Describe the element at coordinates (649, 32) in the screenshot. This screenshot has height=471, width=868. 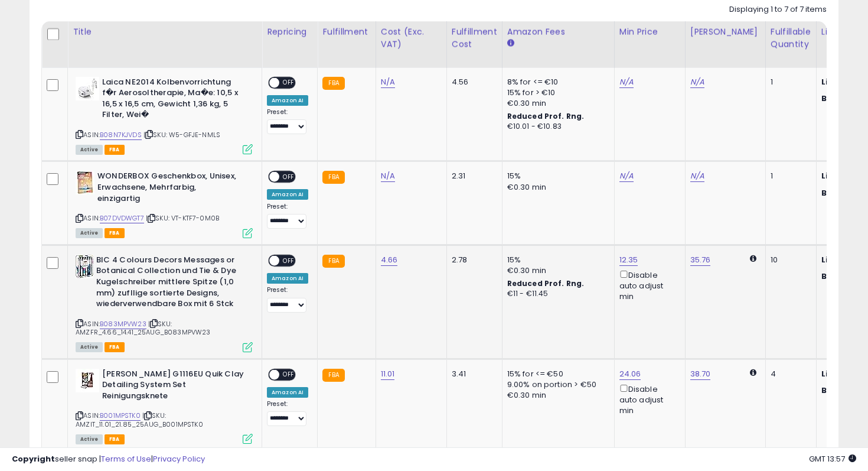
I see `div: Min Price` at that location.